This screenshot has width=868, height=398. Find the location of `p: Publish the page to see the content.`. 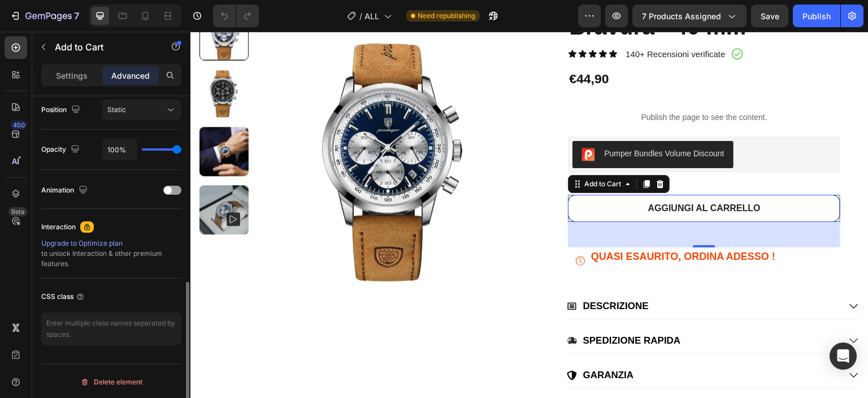

p: Publish the page to see the content. is located at coordinates (514, 85).